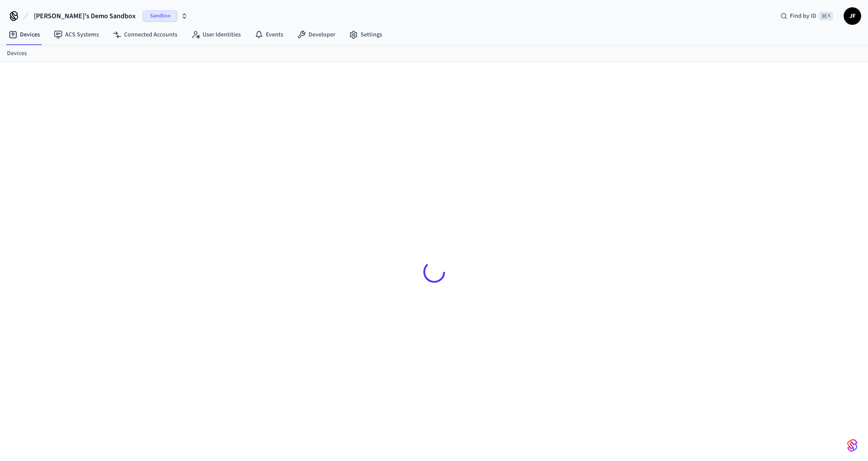 The height and width of the screenshot is (461, 868). Describe the element at coordinates (216, 35) in the screenshot. I see `a: User Identities` at that location.